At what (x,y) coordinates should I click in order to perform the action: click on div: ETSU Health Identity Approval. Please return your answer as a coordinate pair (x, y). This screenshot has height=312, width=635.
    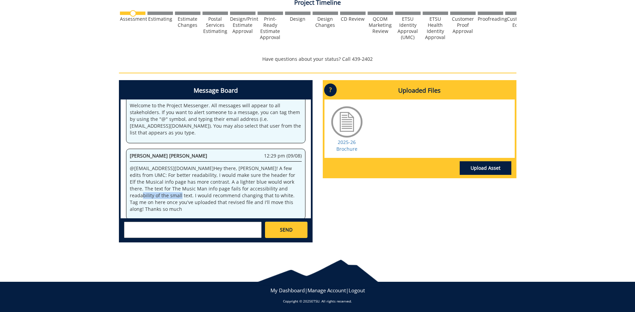
    Looking at the image, I should click on (435, 28).